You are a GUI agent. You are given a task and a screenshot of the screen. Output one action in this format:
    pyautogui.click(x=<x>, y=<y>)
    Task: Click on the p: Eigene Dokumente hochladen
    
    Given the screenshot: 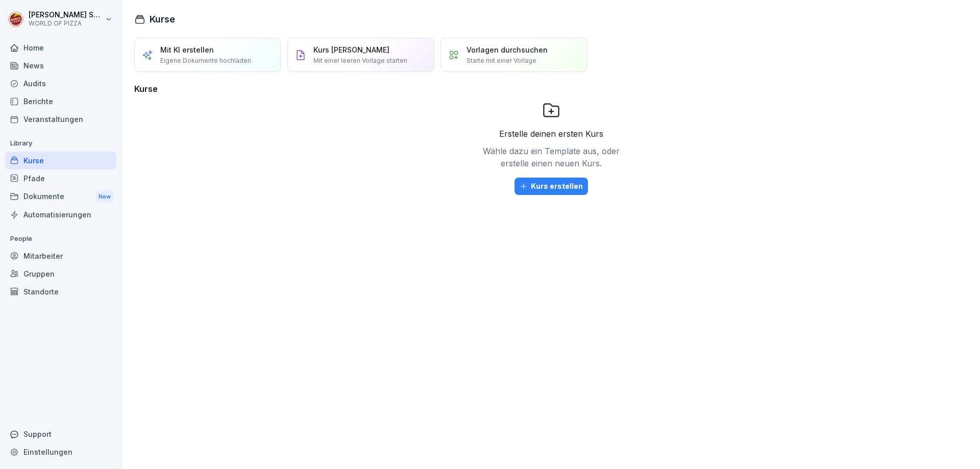 What is the action you would take?
    pyautogui.click(x=206, y=61)
    